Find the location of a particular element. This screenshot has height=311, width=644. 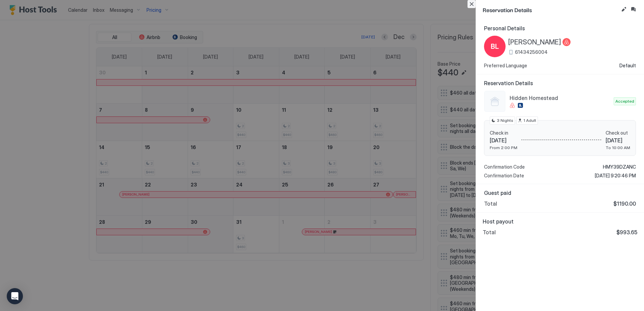

span: 61434256004 is located at coordinates (531, 52).